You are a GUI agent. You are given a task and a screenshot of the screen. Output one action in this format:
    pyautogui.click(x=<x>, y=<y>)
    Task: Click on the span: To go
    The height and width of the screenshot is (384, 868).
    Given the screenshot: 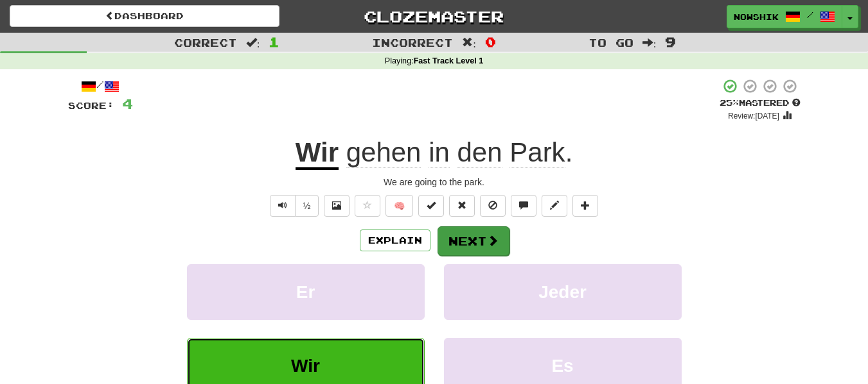 What is the action you would take?
    pyautogui.click(x=611, y=43)
    